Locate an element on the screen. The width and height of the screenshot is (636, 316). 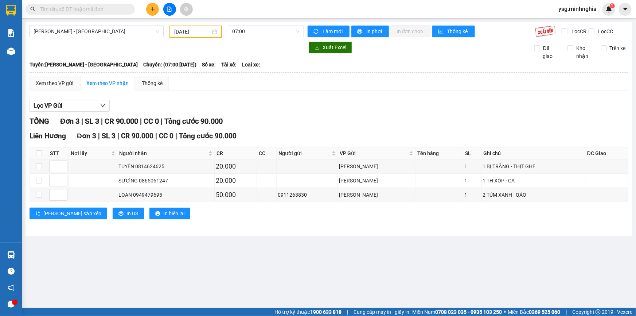
div: TUYÊN 0814624625 is located at coordinates (166, 166).